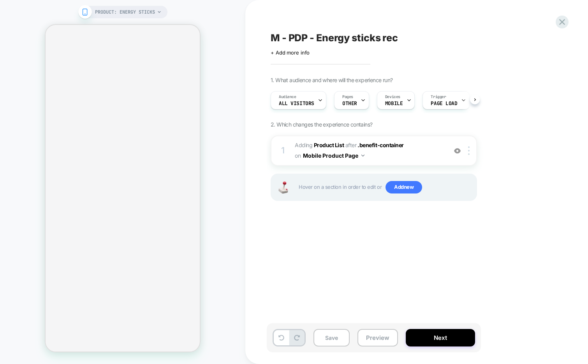 This screenshot has height=364, width=588. I want to click on img: crossed eye, so click(457, 151).